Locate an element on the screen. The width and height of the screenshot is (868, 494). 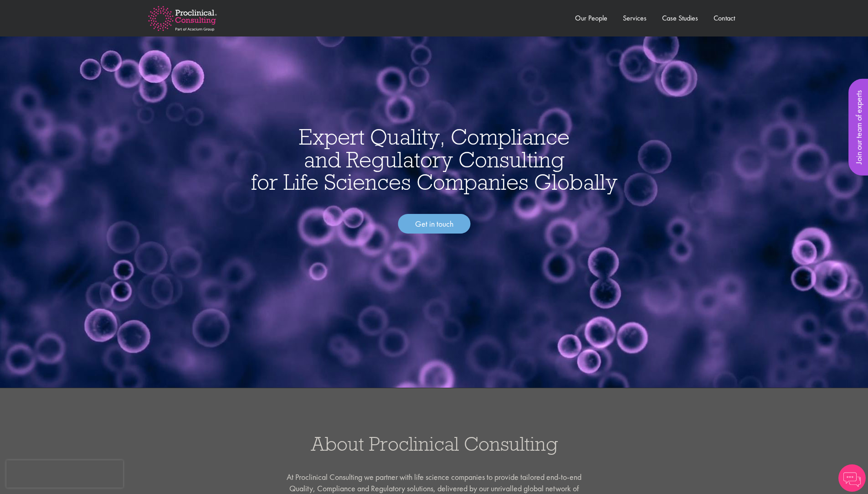
a: Services is located at coordinates (635, 18).